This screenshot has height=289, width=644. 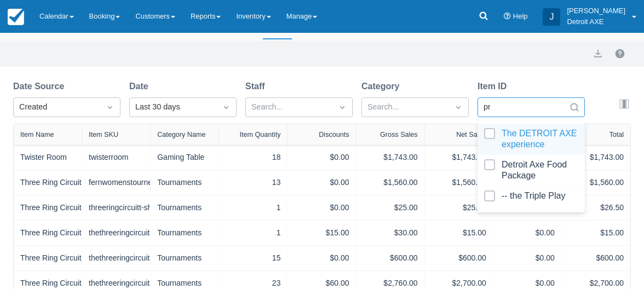 What do you see at coordinates (181, 135) in the screenshot?
I see `div: Category Name` at bounding box center [181, 135].